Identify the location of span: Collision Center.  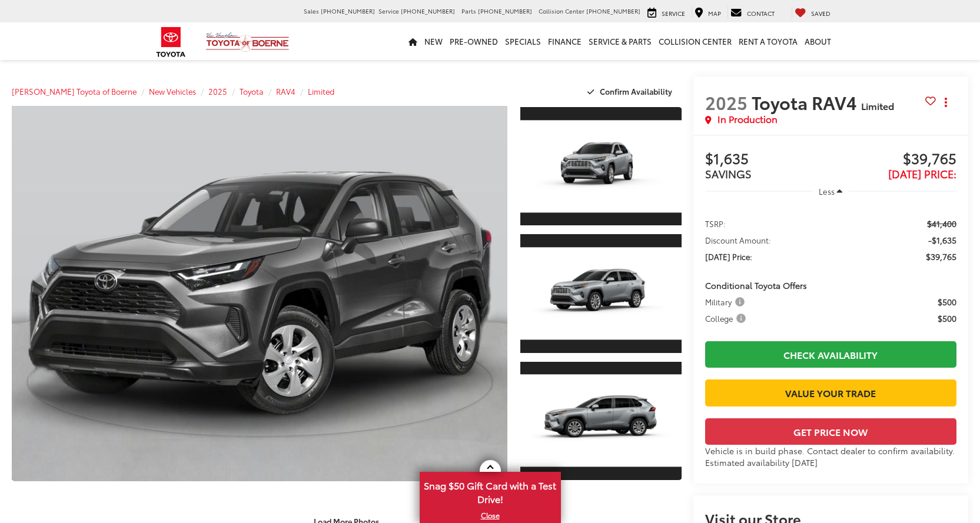
(561, 10).